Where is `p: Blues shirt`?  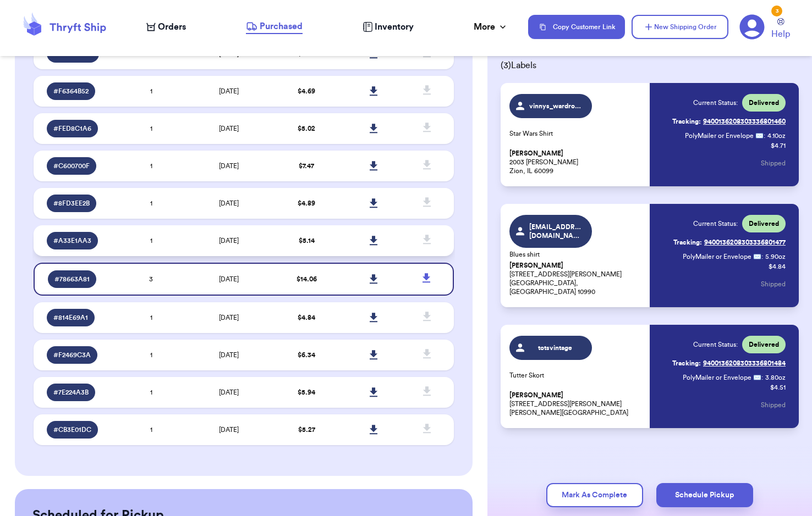 p: Blues shirt is located at coordinates (576, 254).